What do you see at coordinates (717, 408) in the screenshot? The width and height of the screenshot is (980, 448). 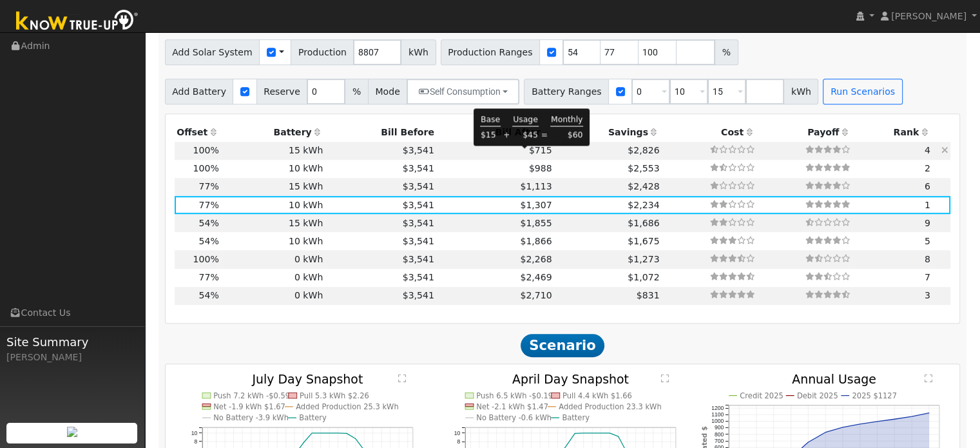 I see `text: 1200` at bounding box center [717, 408].